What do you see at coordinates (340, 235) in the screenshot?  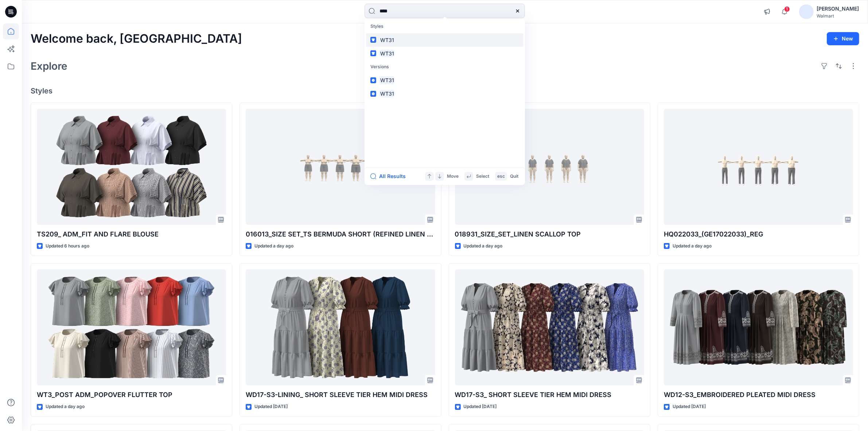 I see `p: 016013_SIZE SET_TS BERMUDA SHORT (REFINED LINEN SHORT)` at bounding box center [340, 235].